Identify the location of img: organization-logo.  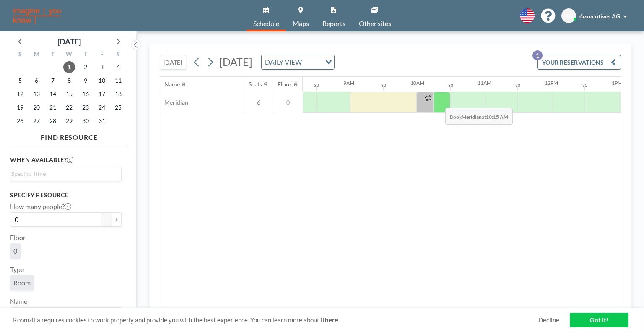
(37, 16).